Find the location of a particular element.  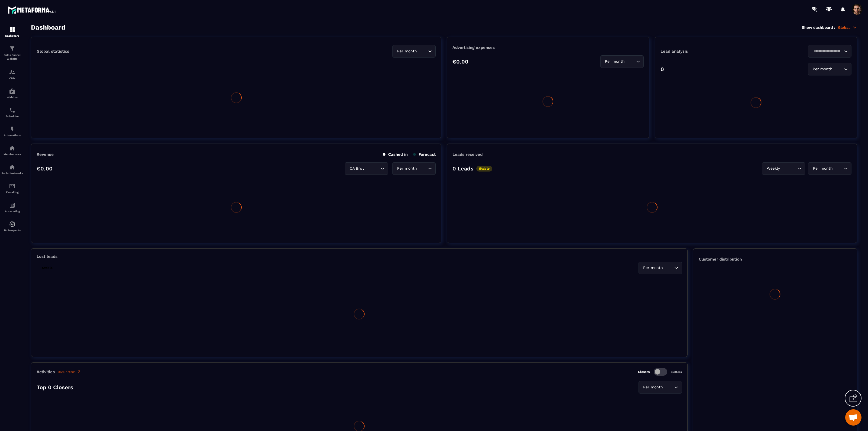

p: Cashed in is located at coordinates (395, 155).